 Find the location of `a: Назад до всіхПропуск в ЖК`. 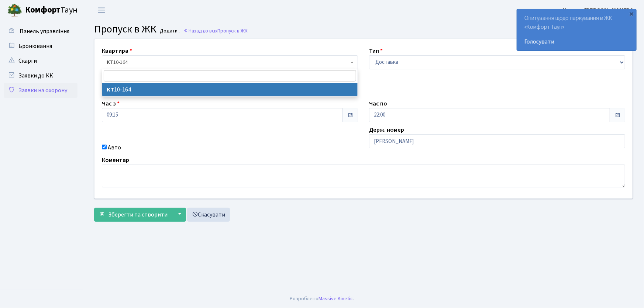

a: Назад до всіхПропуск в ЖК is located at coordinates (215, 31).